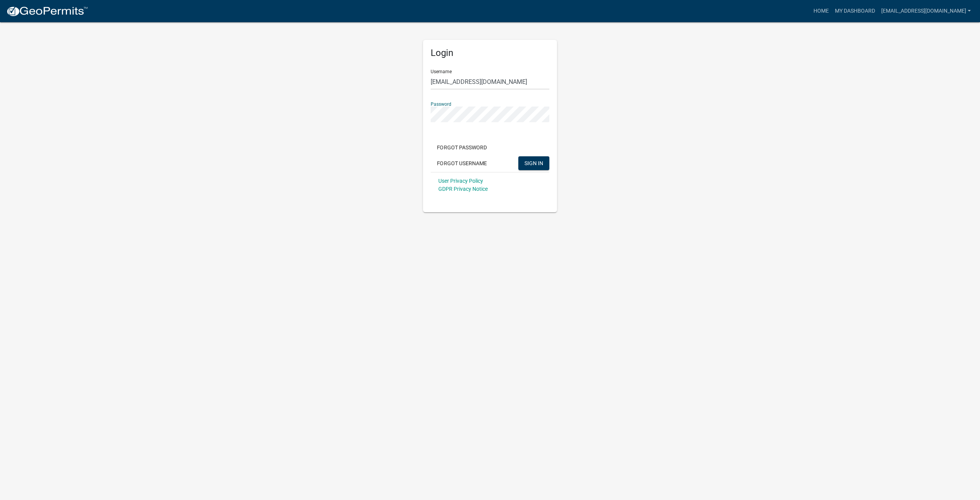  What do you see at coordinates (462, 147) in the screenshot?
I see `button: Forgot Password` at bounding box center [462, 147].